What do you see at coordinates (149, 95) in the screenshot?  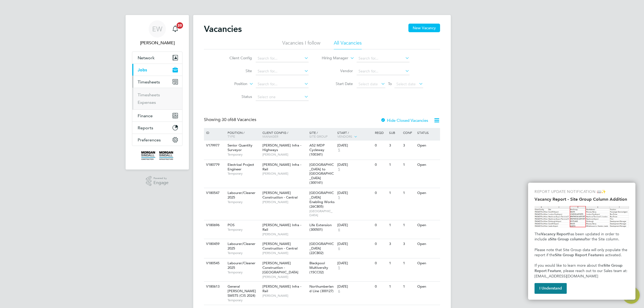 I see `a: Timesheets` at bounding box center [149, 95].